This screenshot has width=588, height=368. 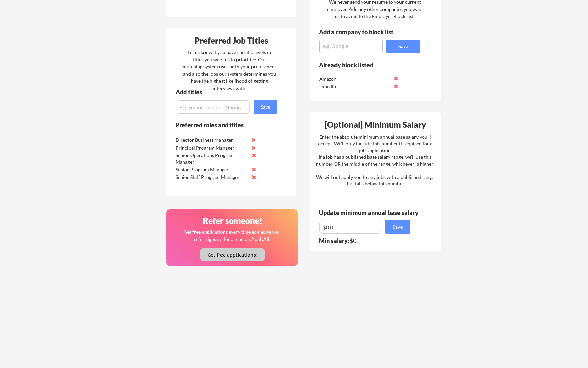 I want to click on div: Principal Program Manager, so click(x=211, y=148).